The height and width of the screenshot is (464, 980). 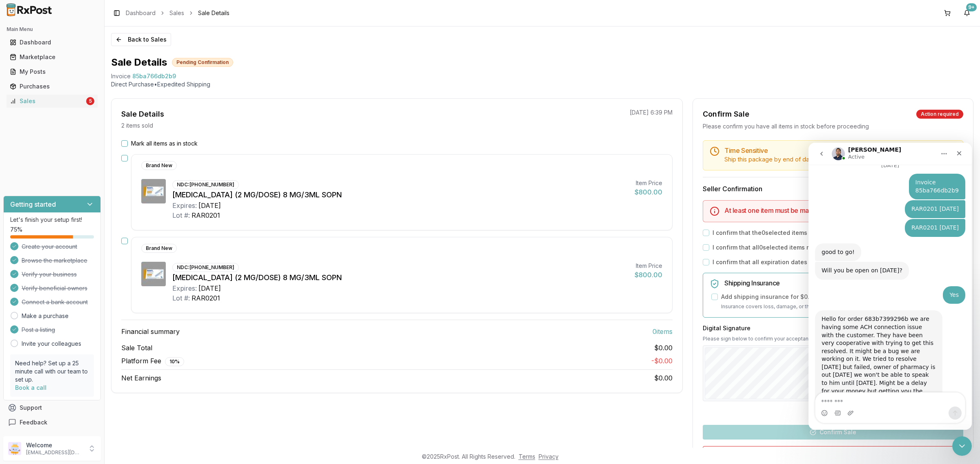 What do you see at coordinates (55, 289) in the screenshot?
I see `span: Verify beneficial owners` at bounding box center [55, 289].